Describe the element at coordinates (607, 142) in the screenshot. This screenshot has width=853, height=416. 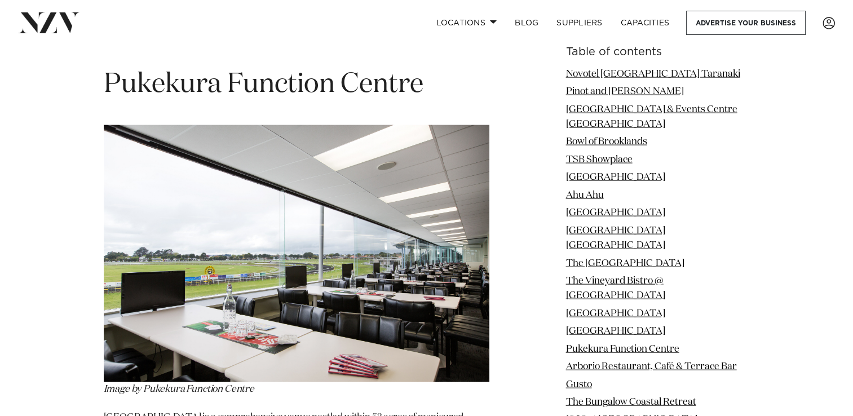
I see `a: Bowl of Brooklands` at that location.